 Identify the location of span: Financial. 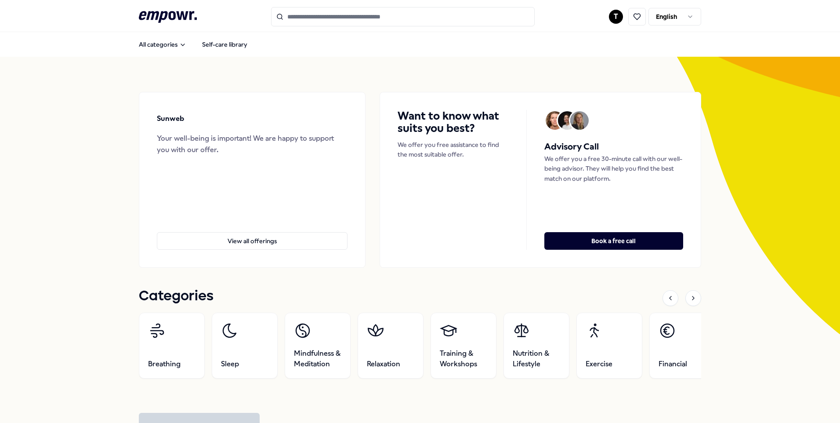
(673, 364).